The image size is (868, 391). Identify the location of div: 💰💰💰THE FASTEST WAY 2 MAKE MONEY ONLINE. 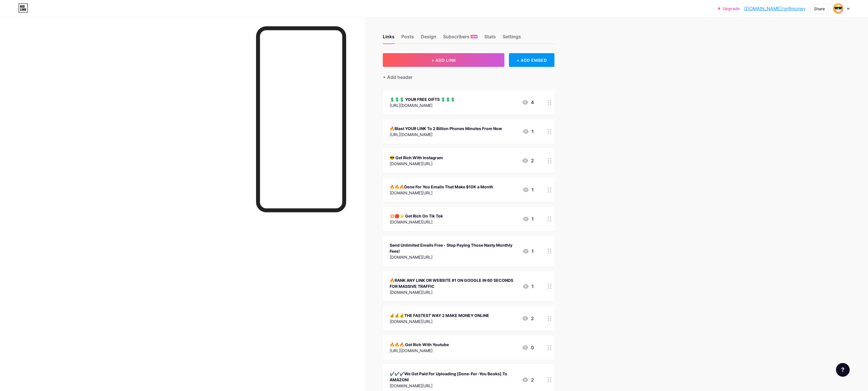
(440, 315).